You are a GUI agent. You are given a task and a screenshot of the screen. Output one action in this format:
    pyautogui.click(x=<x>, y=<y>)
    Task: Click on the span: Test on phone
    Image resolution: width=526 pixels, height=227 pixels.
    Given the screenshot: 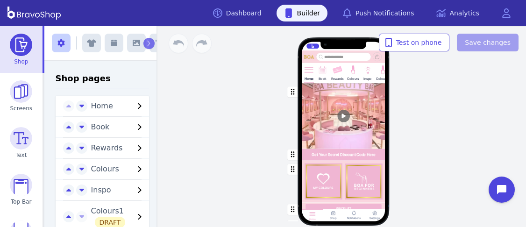 What is the action you would take?
    pyautogui.click(x=415, y=43)
    